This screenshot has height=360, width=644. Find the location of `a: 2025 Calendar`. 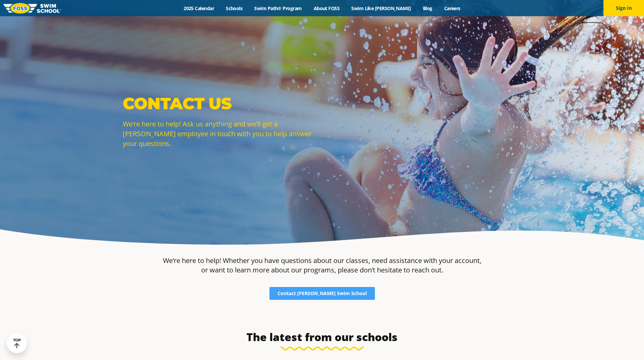

a: 2025 Calendar is located at coordinates (199, 8).